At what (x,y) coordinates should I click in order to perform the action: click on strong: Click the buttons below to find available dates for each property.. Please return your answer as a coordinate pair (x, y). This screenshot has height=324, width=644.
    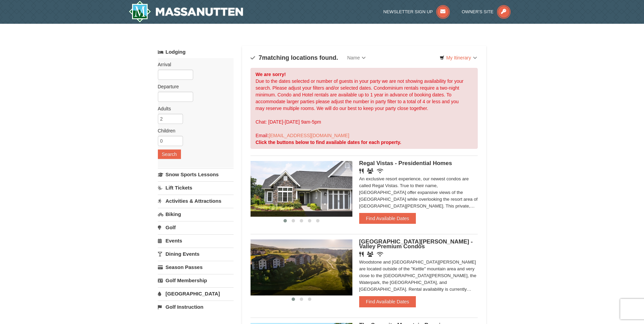
    Looking at the image, I should click on (328, 142).